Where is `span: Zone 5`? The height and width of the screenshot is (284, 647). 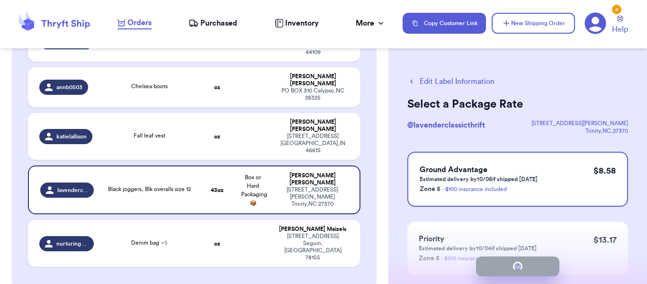 span: Zone 5 is located at coordinates (430, 189).